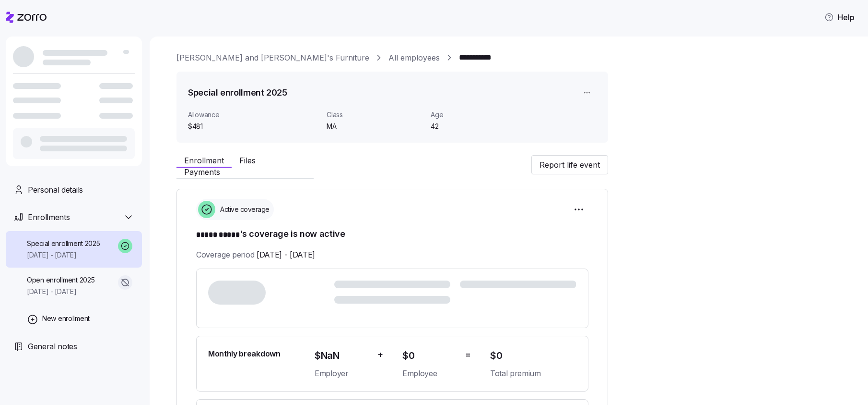 Image resolution: width=868 pixels, height=405 pixels. What do you see at coordinates (839, 17) in the screenshot?
I see `span: Help` at bounding box center [839, 17].